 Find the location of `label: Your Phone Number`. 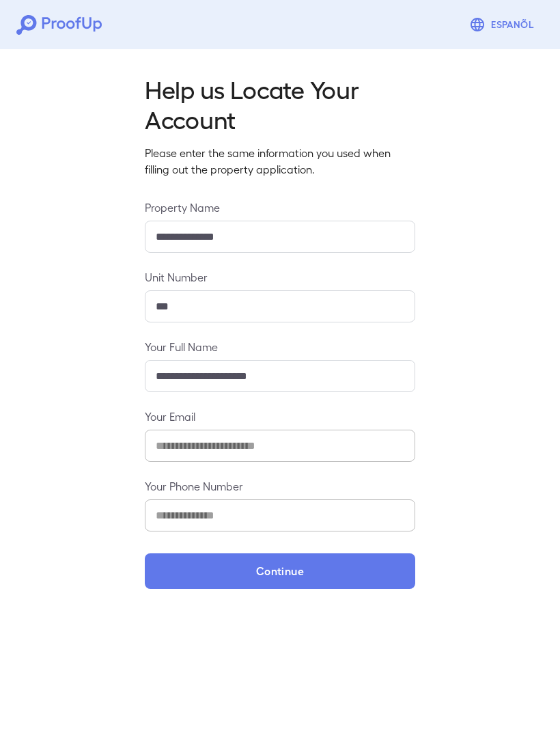

label: Your Phone Number is located at coordinates (280, 486).